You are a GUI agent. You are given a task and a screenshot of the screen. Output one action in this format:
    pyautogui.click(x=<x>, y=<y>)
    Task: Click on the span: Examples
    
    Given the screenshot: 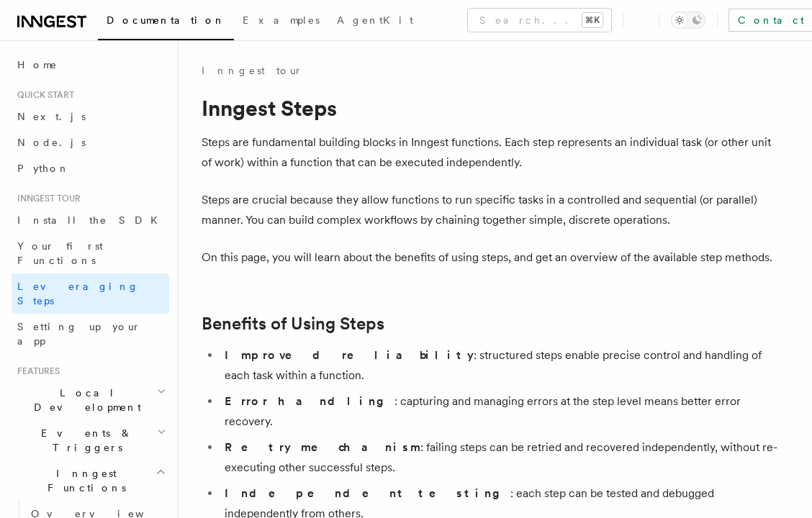 What is the action you would take?
    pyautogui.click(x=280, y=20)
    